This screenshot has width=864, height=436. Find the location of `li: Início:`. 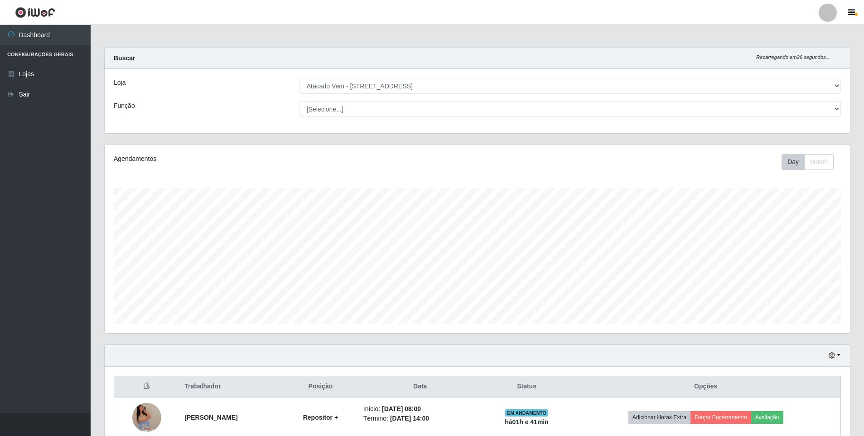

li: Início: is located at coordinates (420, 409).